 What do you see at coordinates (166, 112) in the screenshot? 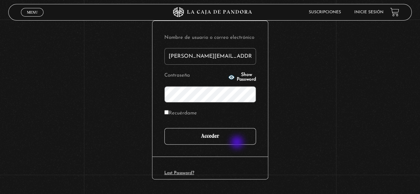
I see `input: Recuérdame` at bounding box center [166, 112].